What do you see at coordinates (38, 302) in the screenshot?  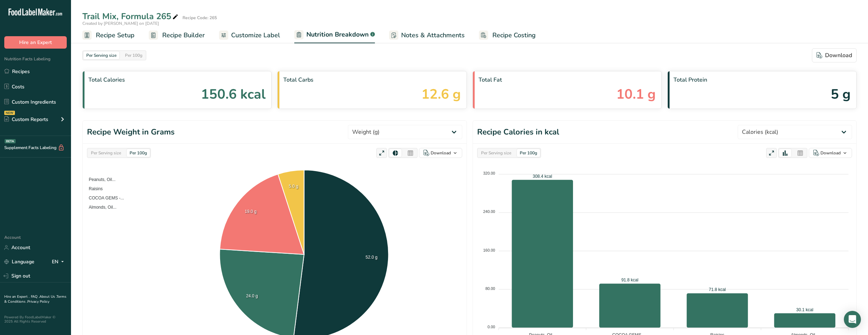 I see `a: Privacy Policy` at bounding box center [38, 302].